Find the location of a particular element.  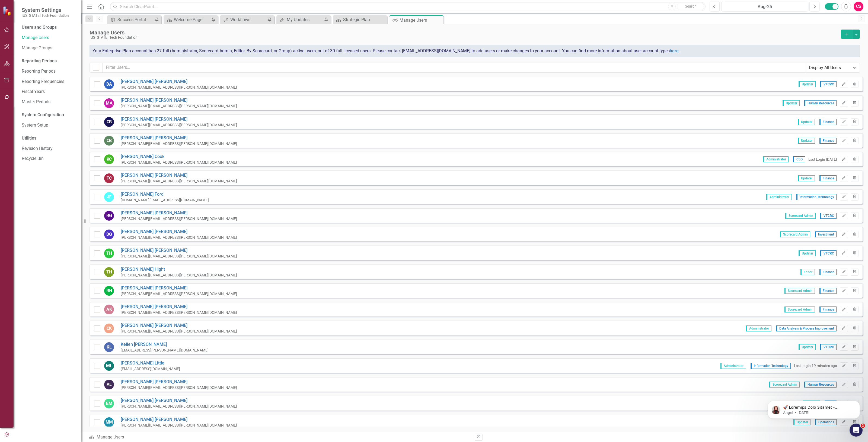

button: CS is located at coordinates (858, 6).